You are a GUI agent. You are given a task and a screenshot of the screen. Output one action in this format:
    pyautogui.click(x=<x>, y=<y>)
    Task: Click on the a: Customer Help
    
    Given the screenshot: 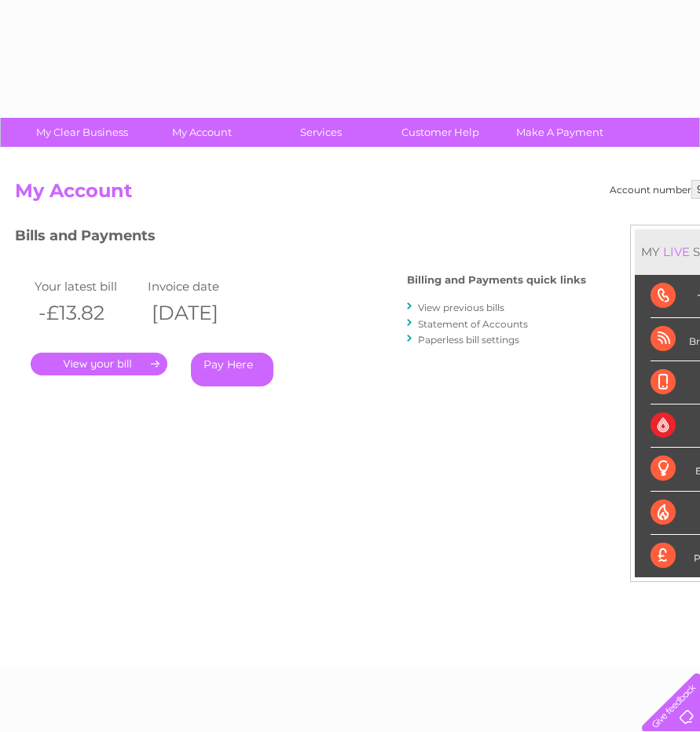 What is the action you would take?
    pyautogui.click(x=440, y=132)
    